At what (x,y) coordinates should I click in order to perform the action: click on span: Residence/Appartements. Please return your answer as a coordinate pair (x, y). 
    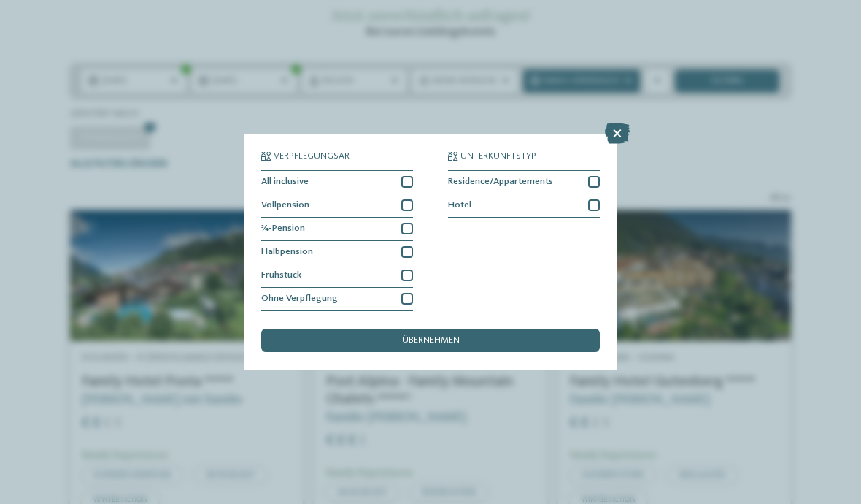
    Looking at the image, I should click on (501, 181).